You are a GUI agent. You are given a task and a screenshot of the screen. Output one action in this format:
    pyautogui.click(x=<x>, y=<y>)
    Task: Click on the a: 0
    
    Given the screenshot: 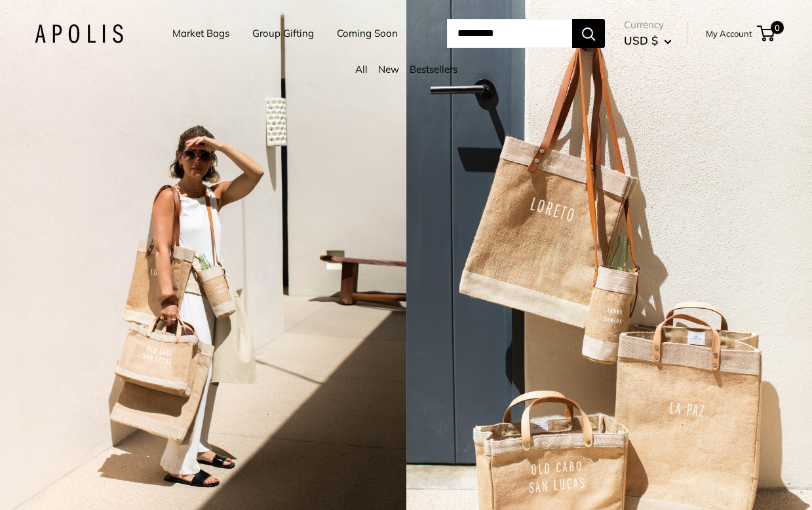 What is the action you would take?
    pyautogui.click(x=766, y=33)
    